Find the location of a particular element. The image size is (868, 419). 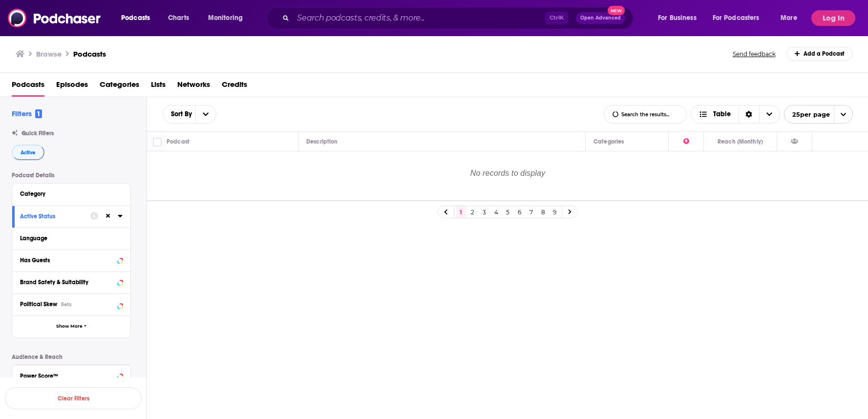

a: Lists is located at coordinates (159, 86).